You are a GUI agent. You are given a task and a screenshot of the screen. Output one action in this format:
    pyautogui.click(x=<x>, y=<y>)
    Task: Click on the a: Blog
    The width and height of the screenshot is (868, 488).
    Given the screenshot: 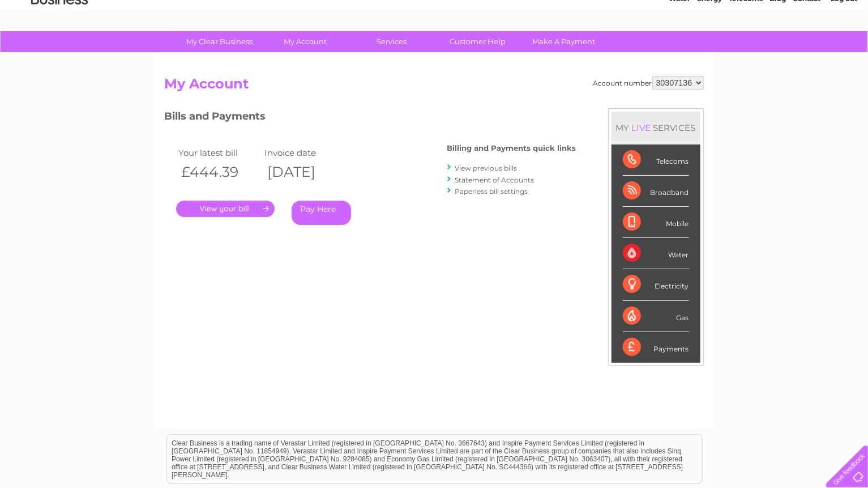 What is the action you would take?
    pyautogui.click(x=778, y=52)
    